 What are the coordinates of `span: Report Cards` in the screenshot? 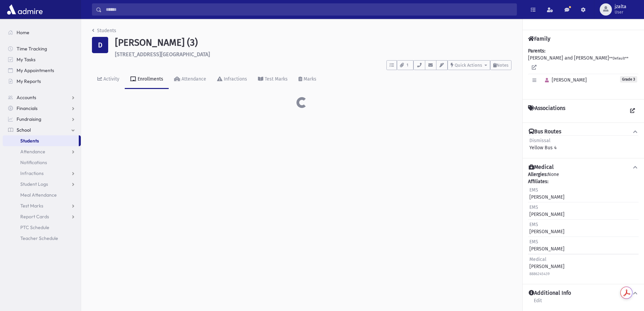 It's located at (34, 216).